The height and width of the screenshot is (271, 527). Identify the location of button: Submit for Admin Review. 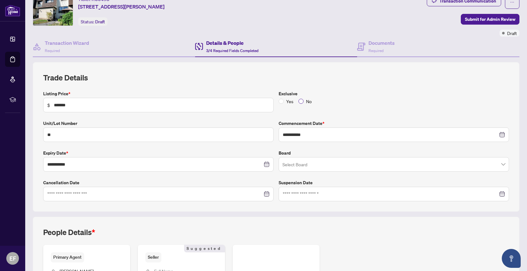
(490, 19).